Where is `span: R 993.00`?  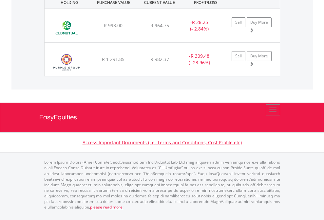
span: R 993.00 is located at coordinates (113, 25).